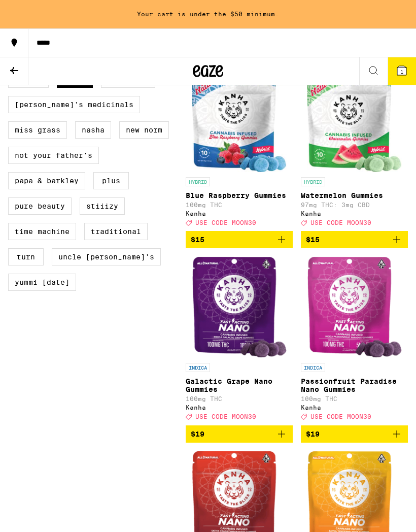 The width and height of the screenshot is (416, 532). Describe the element at coordinates (354, 385) in the screenshot. I see `p: Passionfruit Paradise Nano Gummies` at that location.